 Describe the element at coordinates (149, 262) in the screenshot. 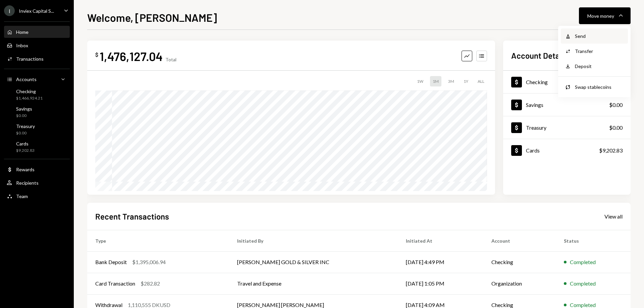

I see `div: $1,395,006.94` at that location.